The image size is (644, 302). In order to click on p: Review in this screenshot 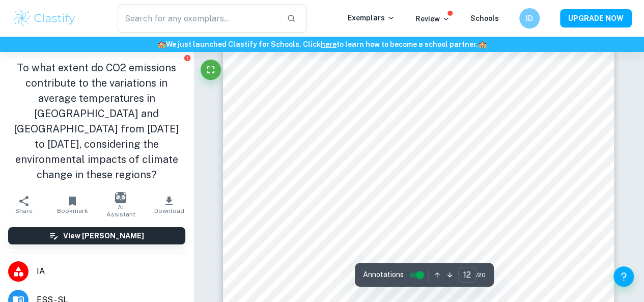, I will do `click(433, 19)`.